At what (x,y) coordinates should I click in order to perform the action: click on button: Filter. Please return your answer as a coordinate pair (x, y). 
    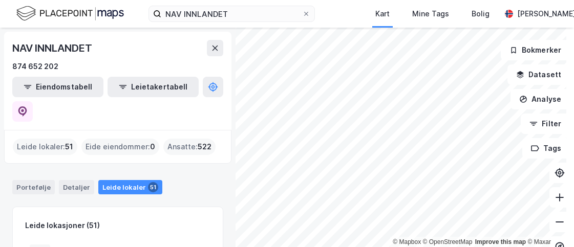
    Looking at the image, I should click on (545, 124).